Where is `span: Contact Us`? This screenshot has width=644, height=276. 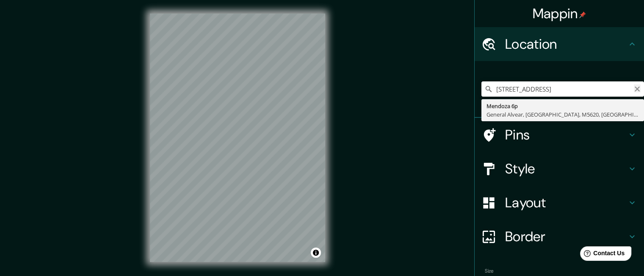
span: Contact Us is located at coordinates (40, 10).